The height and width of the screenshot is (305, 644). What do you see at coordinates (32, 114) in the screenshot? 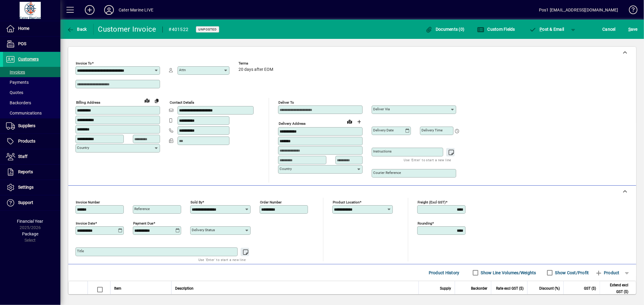
I see `a: Communications` at bounding box center [32, 114].